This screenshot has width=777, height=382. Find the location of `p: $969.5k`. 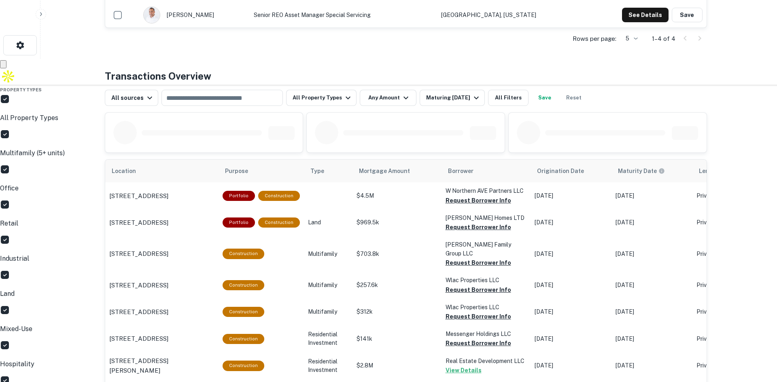

p: $969.5k is located at coordinates (397, 223).